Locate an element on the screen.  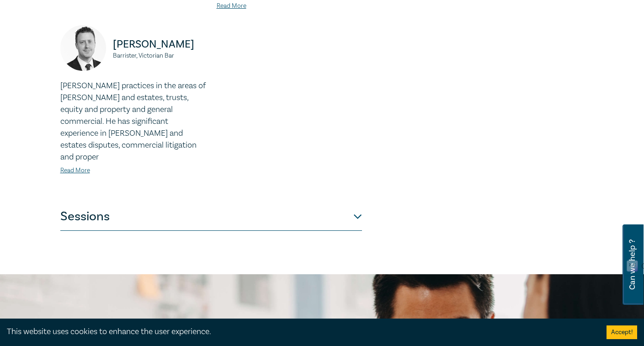
button: Accept cookies is located at coordinates (622, 333).